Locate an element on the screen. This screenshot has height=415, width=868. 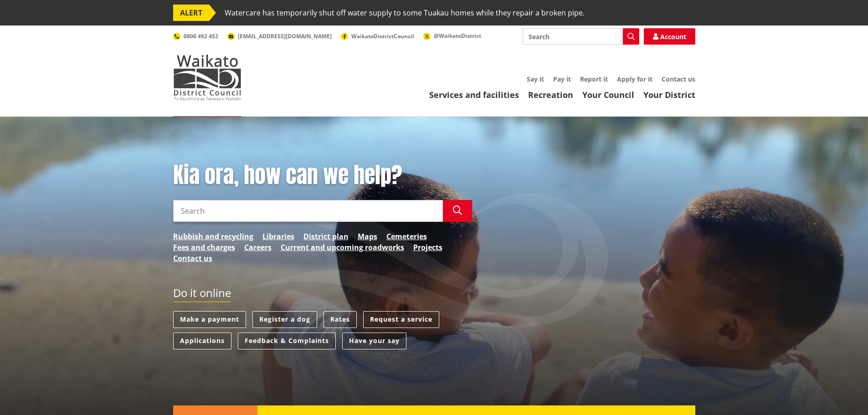
a: Make a payment is located at coordinates (210, 319).